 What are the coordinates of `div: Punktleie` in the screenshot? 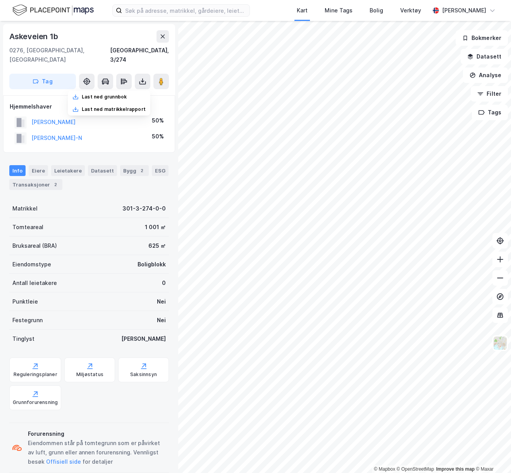 It's located at (25, 301).